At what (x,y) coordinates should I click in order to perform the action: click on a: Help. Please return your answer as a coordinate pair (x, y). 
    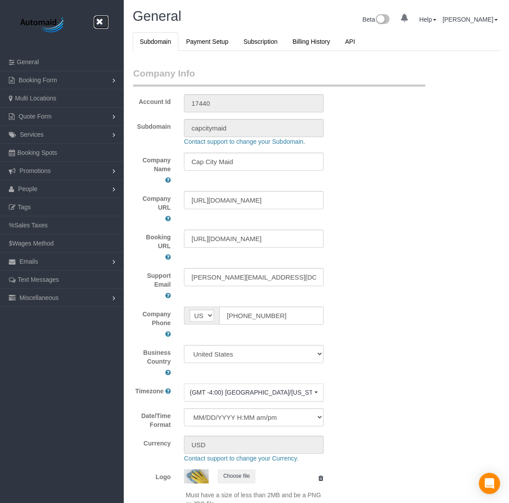
    Looking at the image, I should click on (428, 19).